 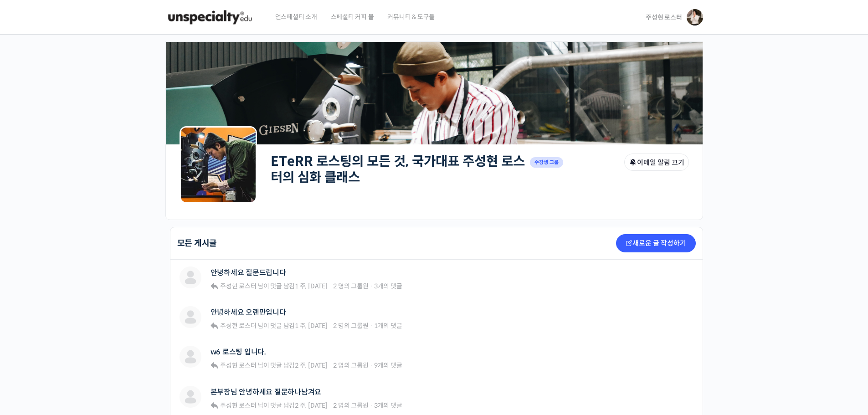 What do you see at coordinates (197, 243) in the screenshot?
I see `h2: 모든 게시글` at bounding box center [197, 243].